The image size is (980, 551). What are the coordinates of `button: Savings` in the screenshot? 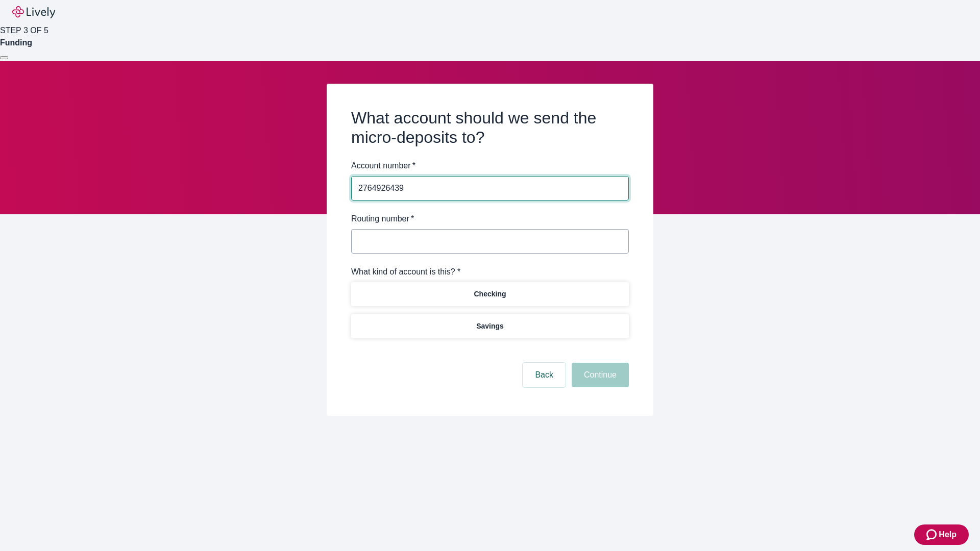 It's located at (490, 326).